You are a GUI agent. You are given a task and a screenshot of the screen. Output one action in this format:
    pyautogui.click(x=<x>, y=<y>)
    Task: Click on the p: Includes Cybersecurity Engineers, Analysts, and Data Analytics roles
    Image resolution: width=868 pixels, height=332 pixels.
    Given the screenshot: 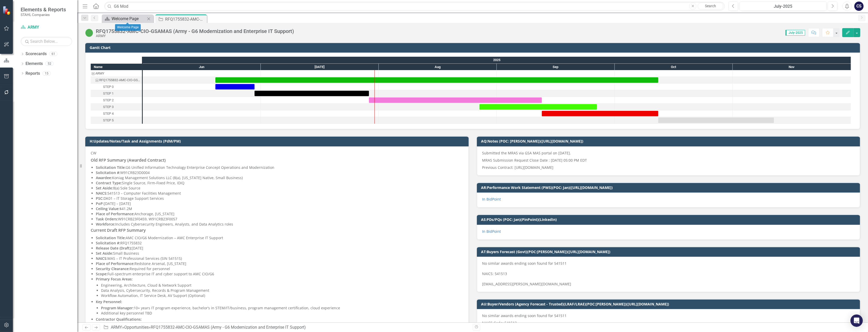 What is the action you would take?
    pyautogui.click(x=280, y=224)
    